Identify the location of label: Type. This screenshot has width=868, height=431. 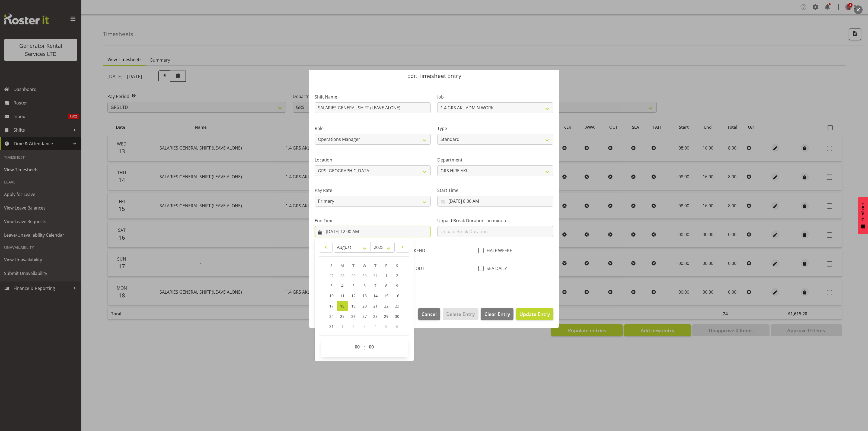
(495, 128).